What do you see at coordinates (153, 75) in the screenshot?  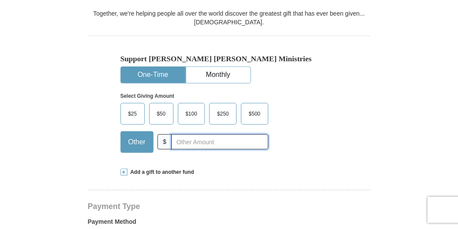 I see `button: One-Time` at bounding box center [153, 75].